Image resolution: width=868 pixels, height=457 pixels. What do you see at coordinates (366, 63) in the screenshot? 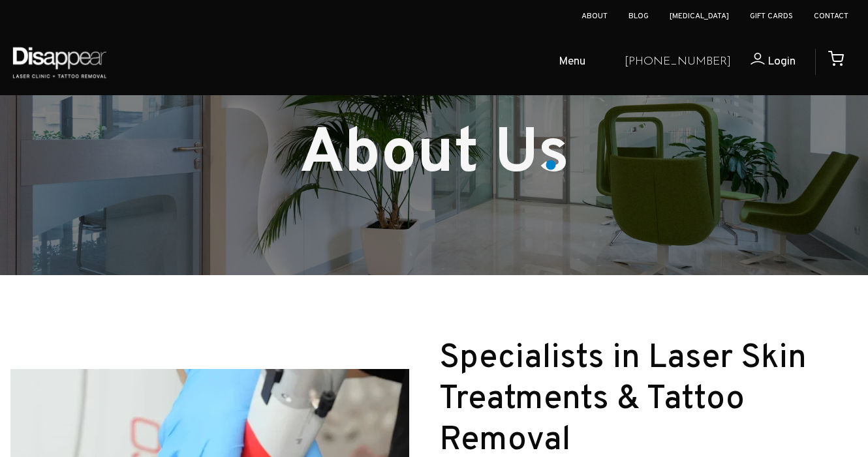
I see `ul: Open Mobile Menu` at bounding box center [366, 63].